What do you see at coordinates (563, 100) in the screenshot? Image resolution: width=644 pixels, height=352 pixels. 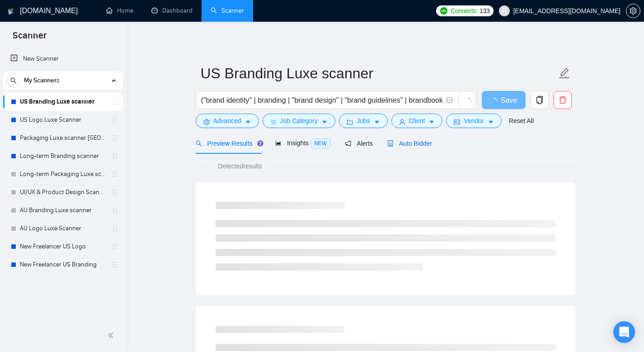 I see `span: delete` at bounding box center [563, 100].